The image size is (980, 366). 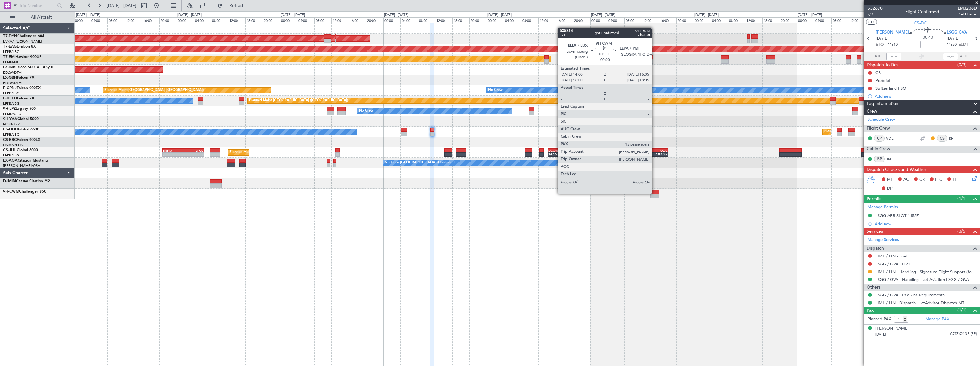 What do you see at coordinates (882, 104) in the screenshot?
I see `span: Leg Information` at bounding box center [882, 104].